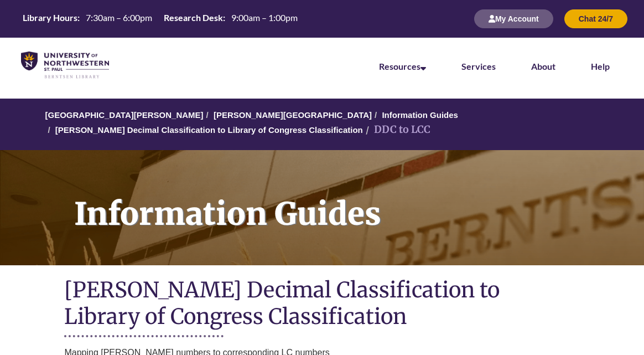 The image size is (644, 355). I want to click on button: My Account, so click(513, 19).